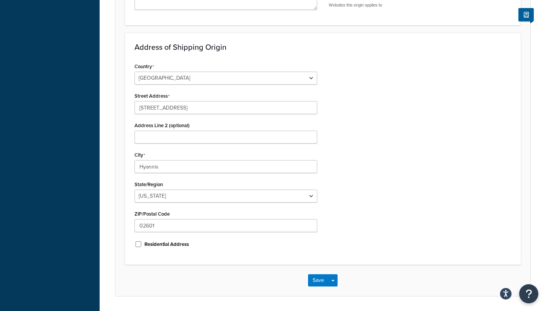 This screenshot has width=546, height=311. What do you see at coordinates (149, 184) in the screenshot?
I see `label: State/Region` at bounding box center [149, 184].